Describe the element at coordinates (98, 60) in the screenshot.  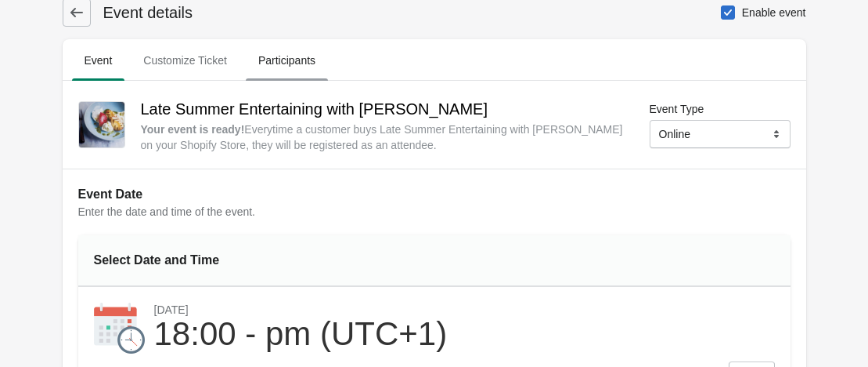
I see `span: Event` at that location.